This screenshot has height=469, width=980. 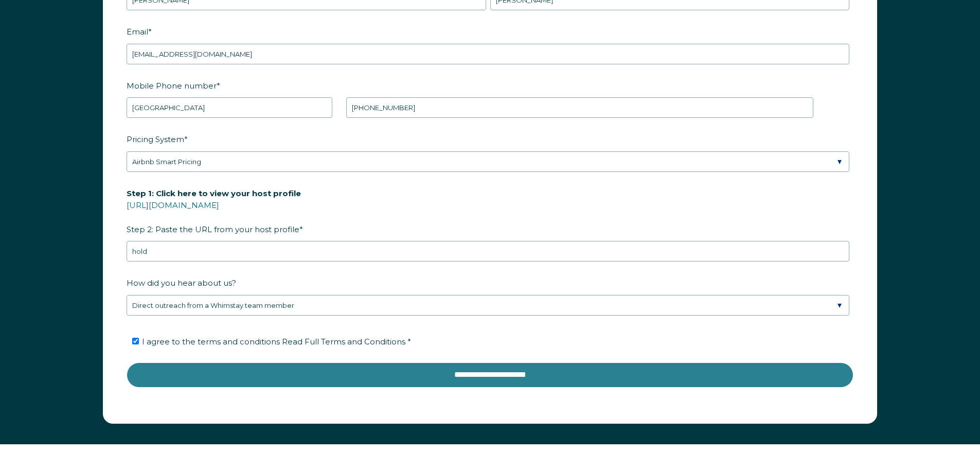 What do you see at coordinates (214, 193) in the screenshot?
I see `span: Step 1: Click here to view your host profile` at bounding box center [214, 193].